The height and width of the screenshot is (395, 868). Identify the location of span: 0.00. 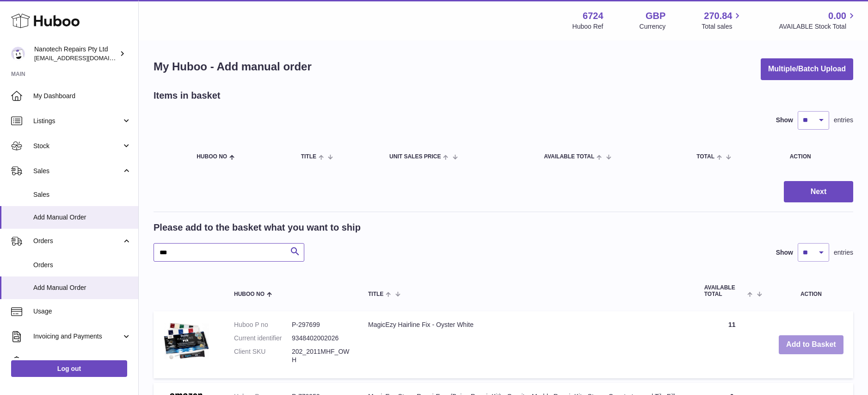
(837, 16).